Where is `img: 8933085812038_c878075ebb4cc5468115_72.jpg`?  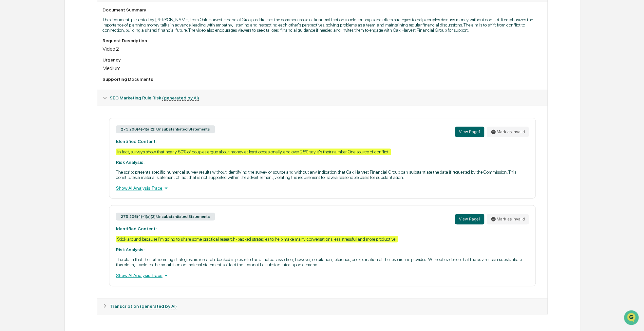
img: 8933085812038_c878075ebb4cc5468115_72.jpg is located at coordinates (20, 56).